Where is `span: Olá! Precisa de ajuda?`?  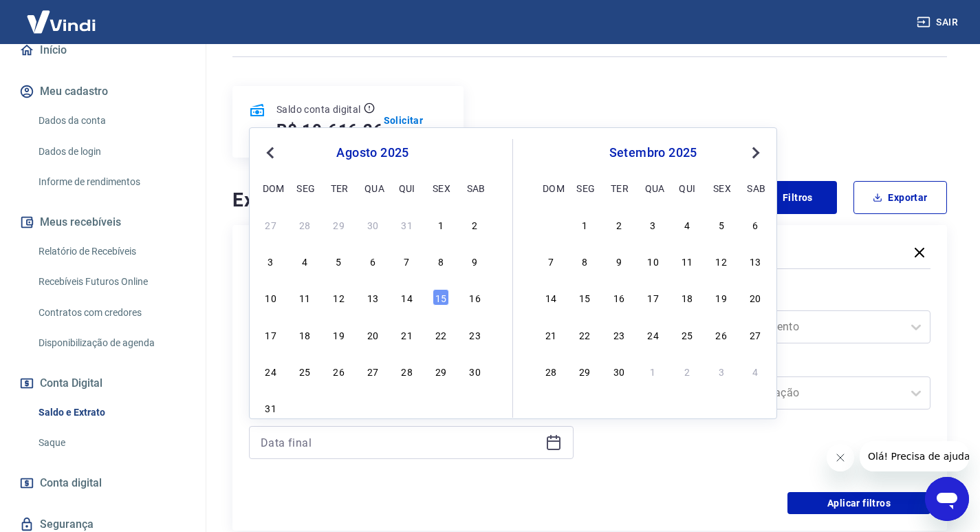 span: Olá! Precisa de ajuda? is located at coordinates (62, 15).